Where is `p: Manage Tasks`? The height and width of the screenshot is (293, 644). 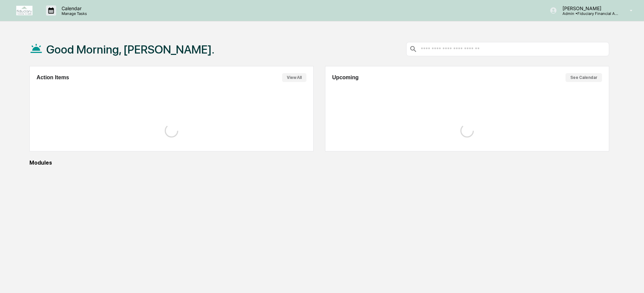 p: Manage Tasks is located at coordinates (73, 14).